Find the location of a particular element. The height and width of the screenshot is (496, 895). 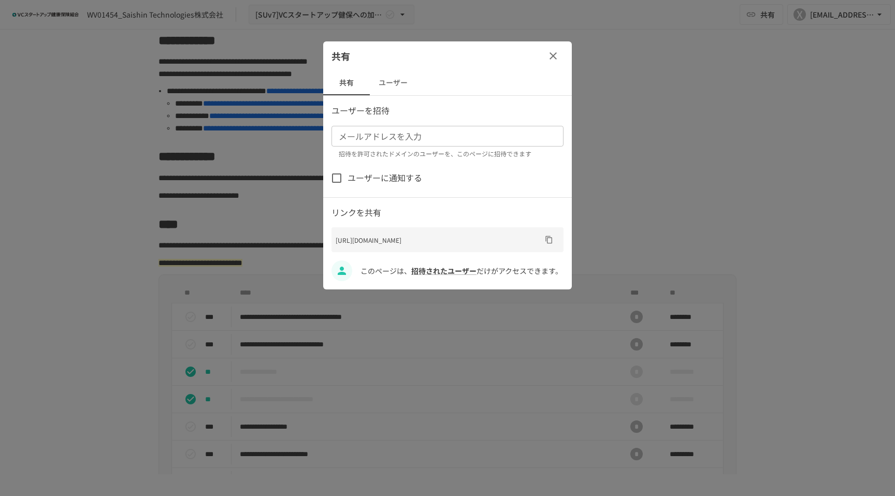

span: 招待されたユーザー is located at coordinates (444, 271).